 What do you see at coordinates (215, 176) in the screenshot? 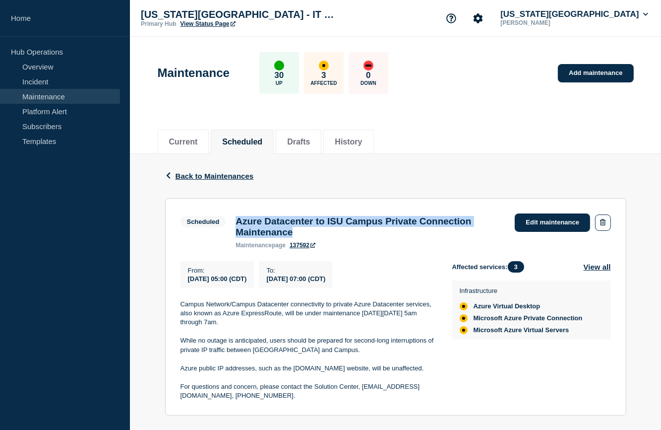
I see `span: Back to Maintenances` at bounding box center [215, 176].